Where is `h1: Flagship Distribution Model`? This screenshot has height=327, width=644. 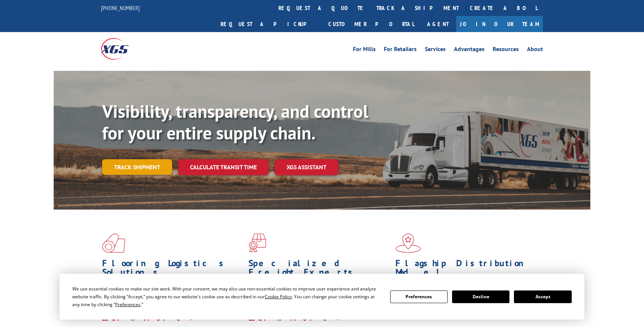
h1: Flagship Distribution Model is located at coordinates (466, 270).